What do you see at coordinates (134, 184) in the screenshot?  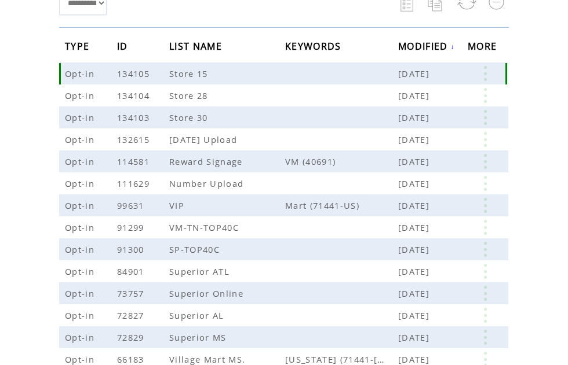 I see `span: 111629` at bounding box center [134, 184].